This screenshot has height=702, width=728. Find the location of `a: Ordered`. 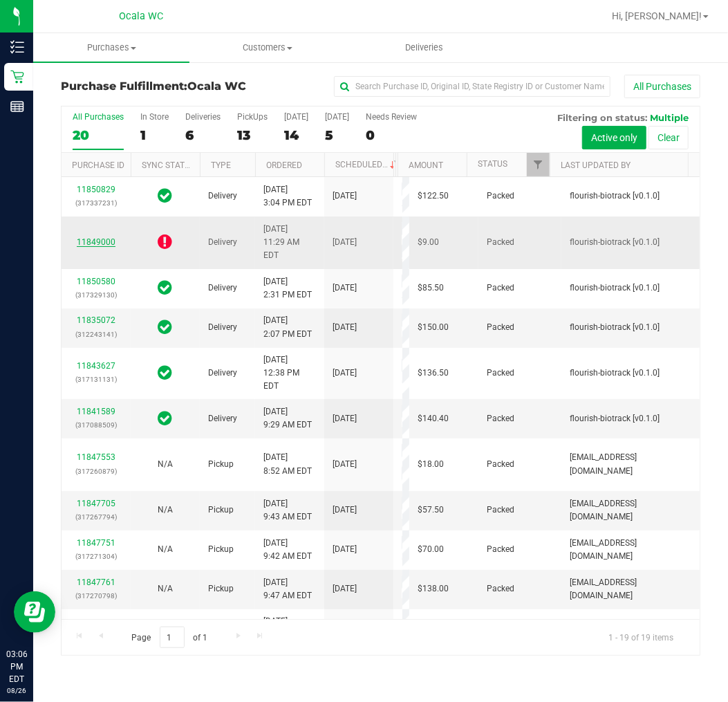

a: Ordered is located at coordinates (284, 165).